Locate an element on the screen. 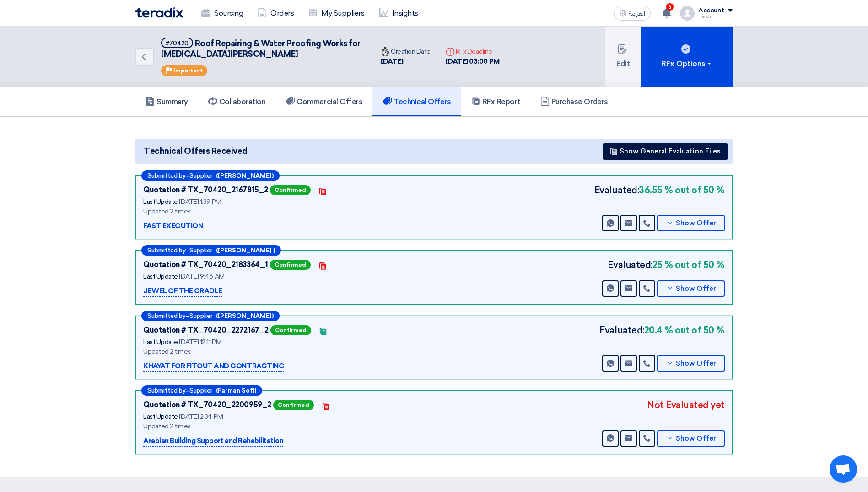 This screenshot has width=868, height=492. span: Important is located at coordinates (188, 70).